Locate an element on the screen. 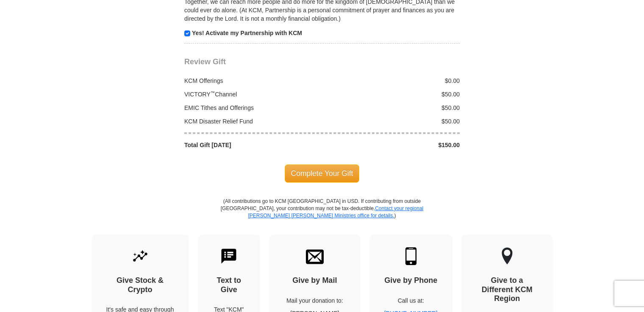 The image size is (644, 312). div: $150.00 is located at coordinates (393, 145).